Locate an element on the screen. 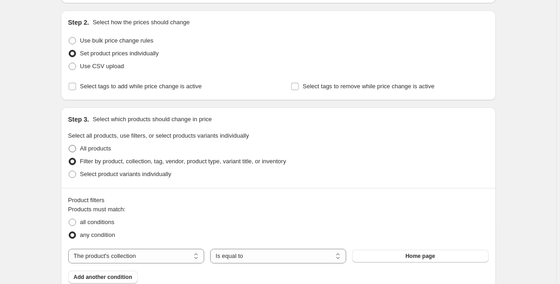 This screenshot has width=560, height=284. p: Select which products should change in price is located at coordinates (152, 119).